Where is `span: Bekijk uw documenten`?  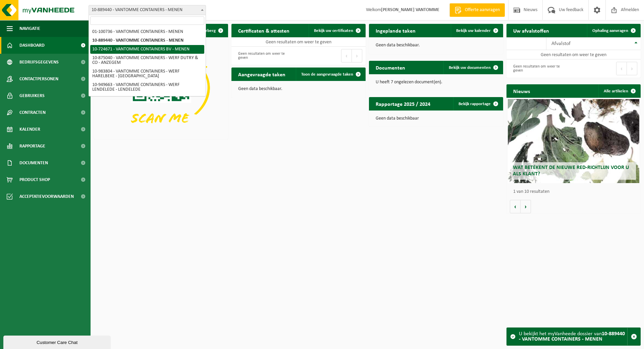 span: Bekijk uw documenten is located at coordinates (470, 67).